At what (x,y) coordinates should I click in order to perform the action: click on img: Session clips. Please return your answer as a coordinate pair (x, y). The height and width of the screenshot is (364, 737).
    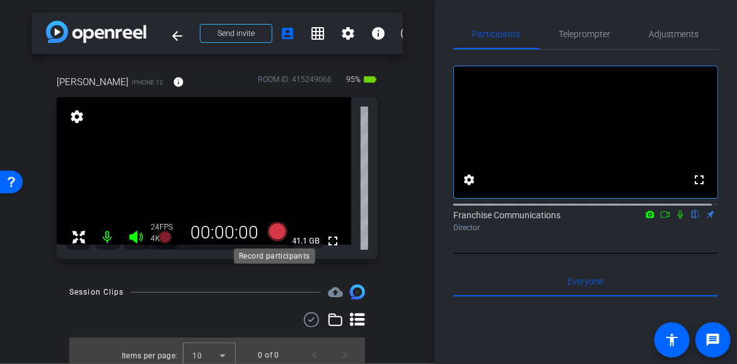
    Looking at the image, I should click on (357, 292).